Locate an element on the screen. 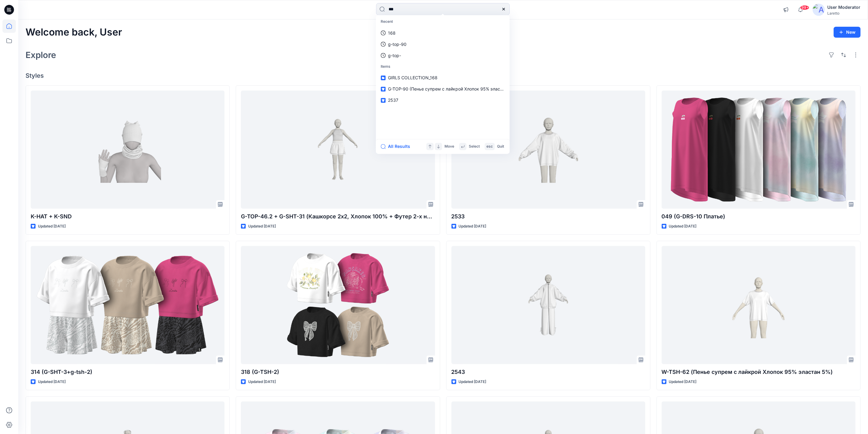 This screenshot has height=434, width=868. a: G-TOP-46.2 + G-SHT-31 (Кашкорсе 2х2, Хлопок 100% + Футер 2-х нитка петля, Хлопок 95% эластан 5%) is located at coordinates (338, 150).